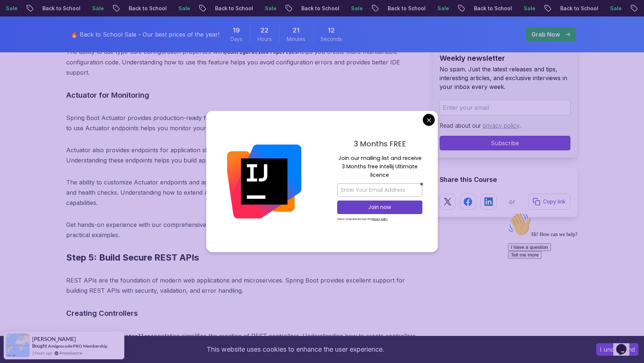  Describe the element at coordinates (39, 346) in the screenshot. I see `span: Bought` at that location.